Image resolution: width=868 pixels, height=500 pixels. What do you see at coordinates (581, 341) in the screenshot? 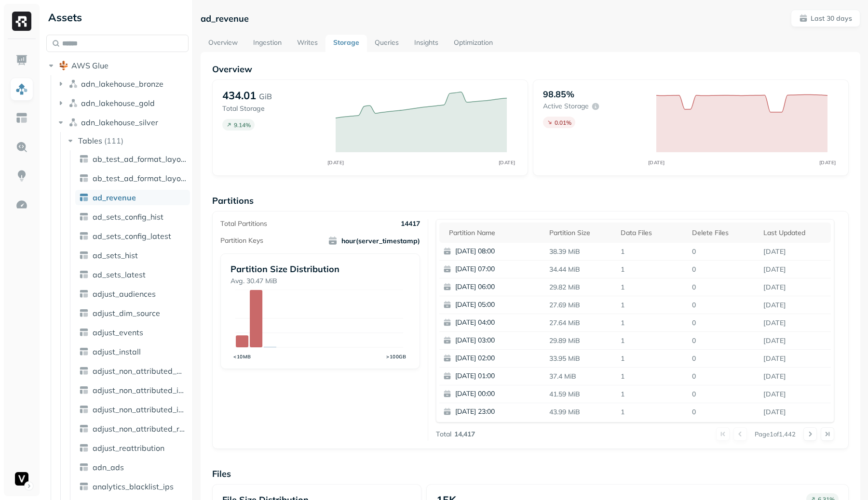
I see `p: 29.89 MiB` at bounding box center [581, 341].